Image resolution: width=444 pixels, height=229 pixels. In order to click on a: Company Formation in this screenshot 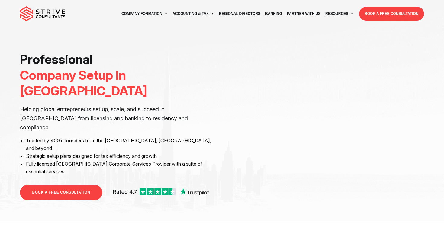, I will do `click(145, 14)`.